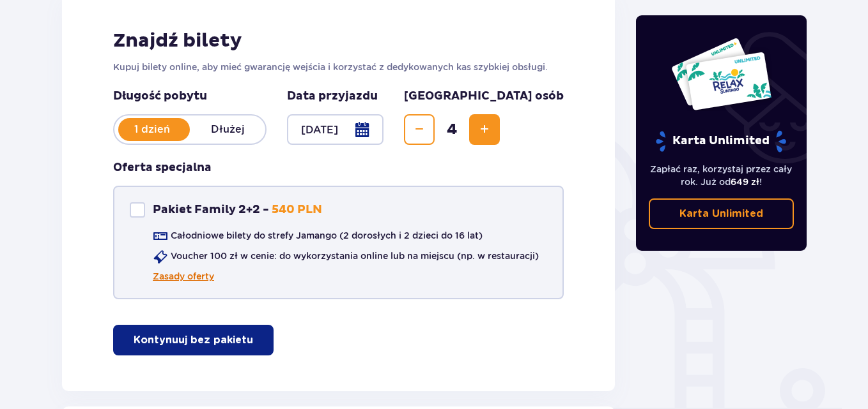  Describe the element at coordinates (332, 96) in the screenshot. I see `p: Data przyjazdu` at that location.